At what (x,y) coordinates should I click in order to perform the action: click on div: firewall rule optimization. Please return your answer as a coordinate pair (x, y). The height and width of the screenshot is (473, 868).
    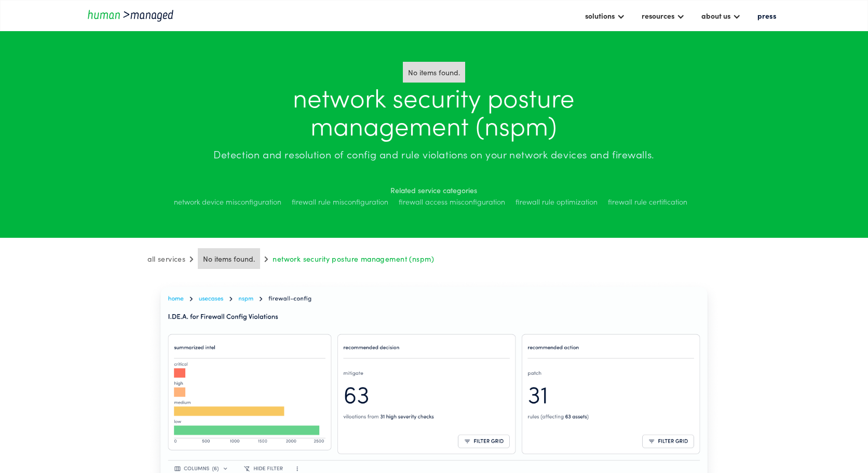
    Looking at the image, I should click on (557, 202).